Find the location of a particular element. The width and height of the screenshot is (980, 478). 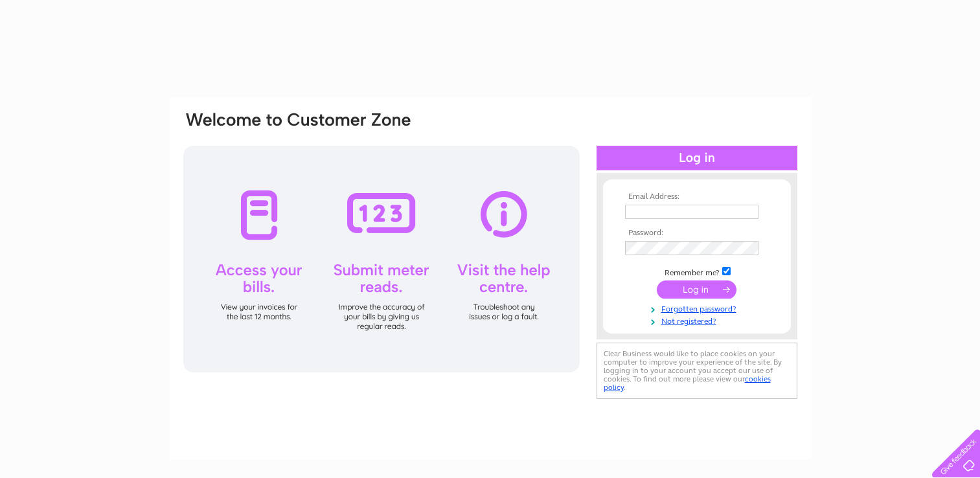

td: Remember me? is located at coordinates (697, 271).